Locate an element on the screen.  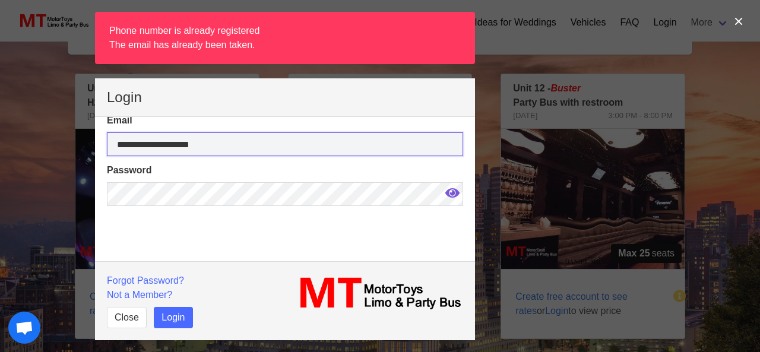
label: Password is located at coordinates (285, 170).